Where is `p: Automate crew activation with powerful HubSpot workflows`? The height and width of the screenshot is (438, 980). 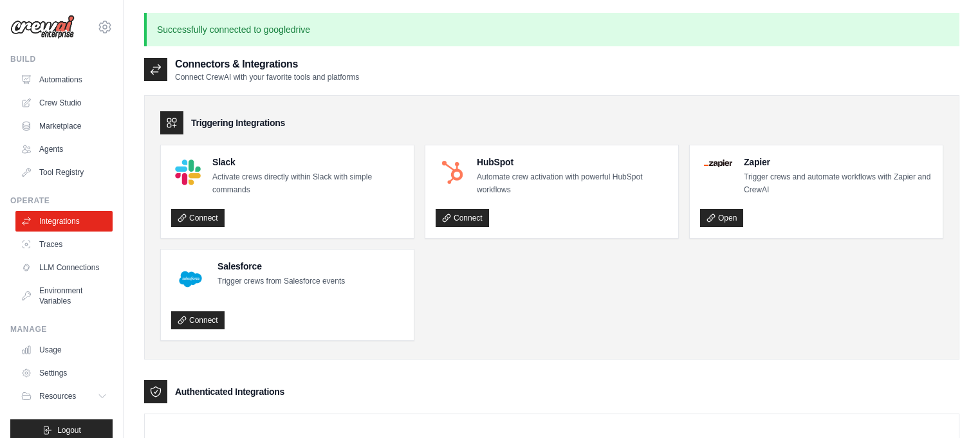
p: Automate crew activation with powerful HubSpot workflows is located at coordinates (572, 183).